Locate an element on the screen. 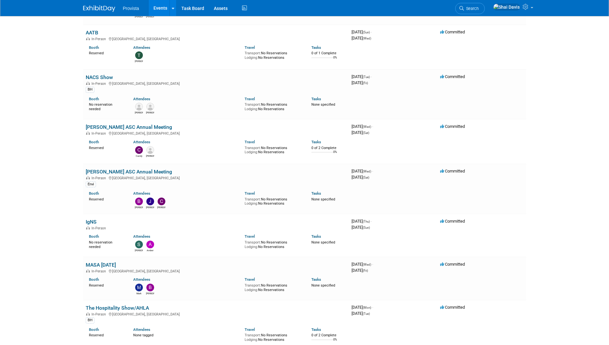 Image resolution: width=609 pixels, height=345 pixels. div: Jeff Lawrence is located at coordinates (150, 207).